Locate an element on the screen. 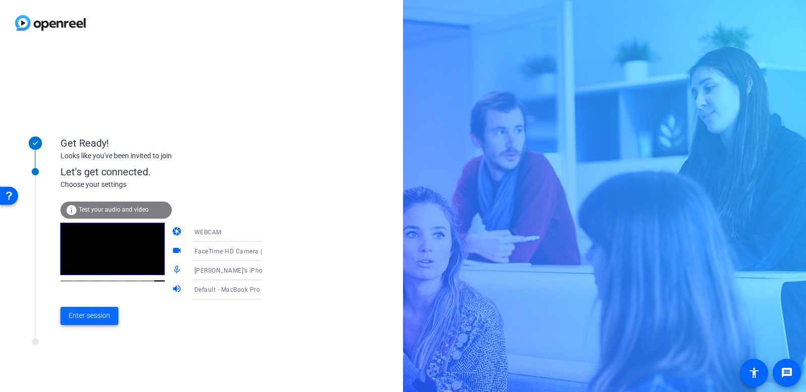 Image resolution: width=806 pixels, height=392 pixels. mat-icon: info is located at coordinates (72, 210).